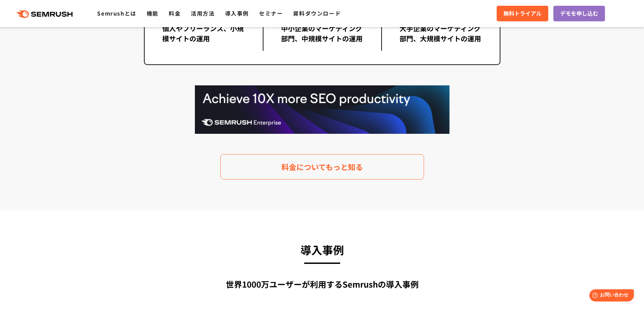  What do you see at coordinates (203, 37) in the screenshot?
I see `div: 個人やフリーランス、小規模サイトの運用` at bounding box center [203, 37].